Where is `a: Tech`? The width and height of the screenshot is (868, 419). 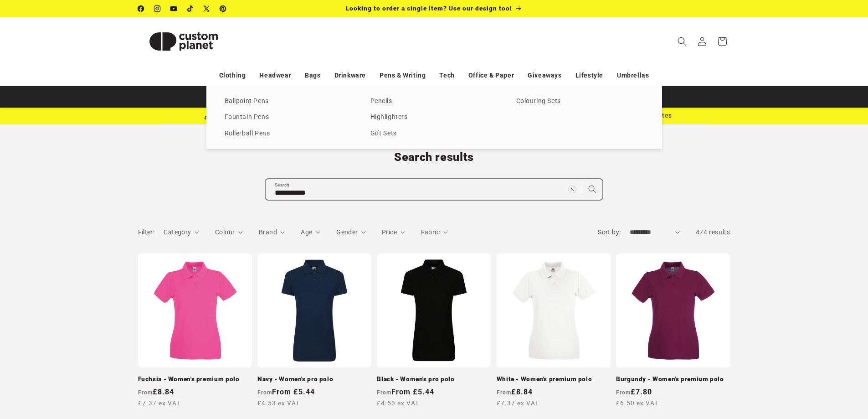 a: Tech is located at coordinates (446, 75).